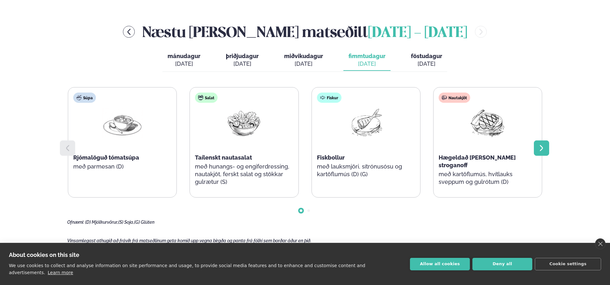 The image size is (610, 285). What do you see at coordinates (600, 243) in the screenshot?
I see `a: close` at bounding box center [600, 243].